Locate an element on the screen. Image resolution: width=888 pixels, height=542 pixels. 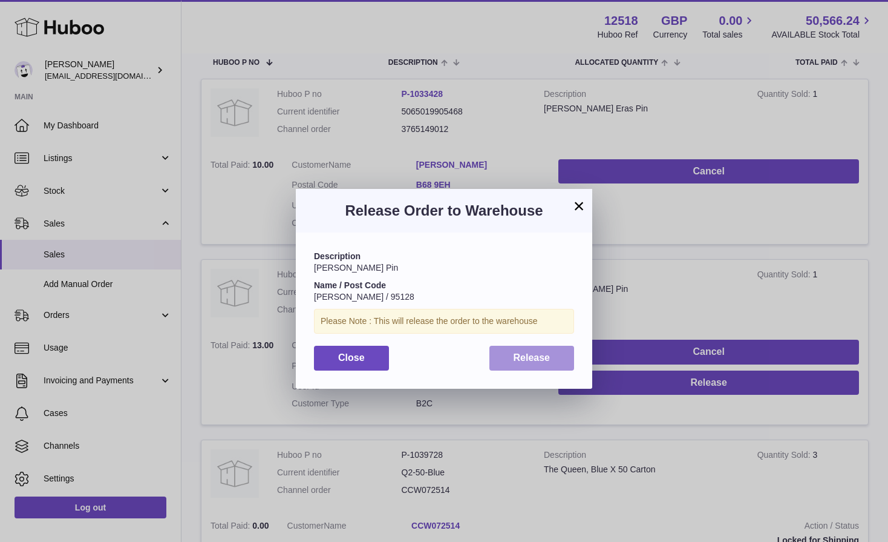
h3: Release Order to Warehouse is located at coordinates (444, 211).